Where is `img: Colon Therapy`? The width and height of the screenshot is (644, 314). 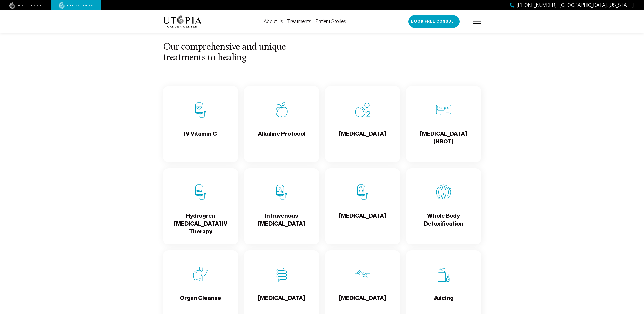 img: Colon Therapy is located at coordinates (282, 274).